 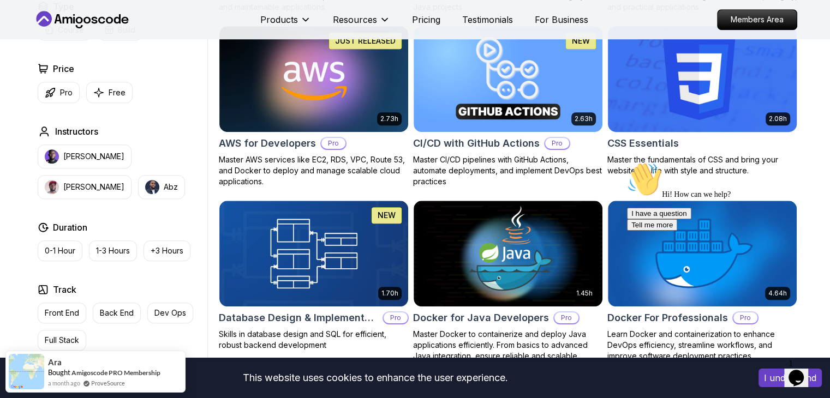 What do you see at coordinates (56, 37) in the screenshot?
I see `span: Hi! How can we help?` at bounding box center [56, 37].